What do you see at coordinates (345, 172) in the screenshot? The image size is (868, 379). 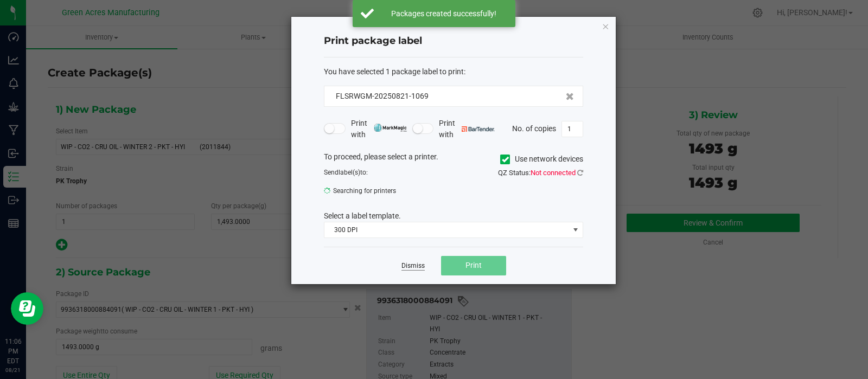 I see `span: Send to:` at bounding box center [345, 172].